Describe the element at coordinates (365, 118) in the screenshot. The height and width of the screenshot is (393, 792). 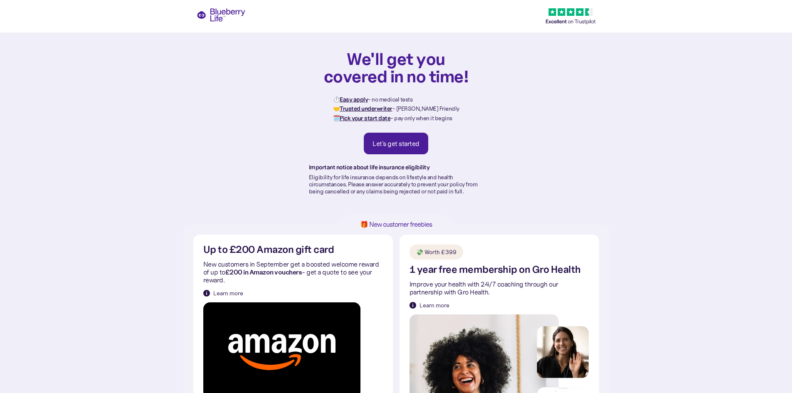
I see `strong: Pick your start date` at that location.